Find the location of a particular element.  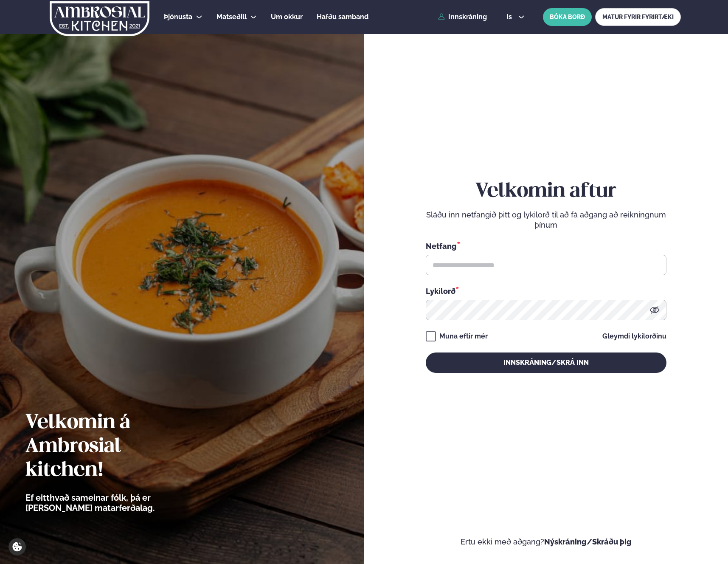

span: Um okkur is located at coordinates (287, 17).